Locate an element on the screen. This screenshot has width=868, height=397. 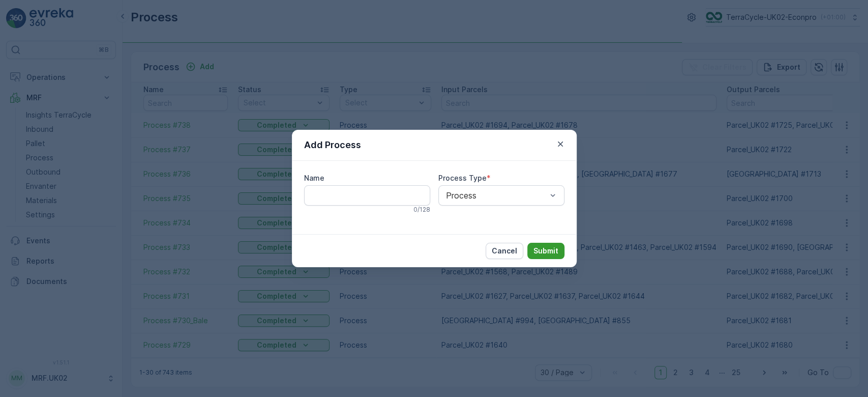
p: Add Process is located at coordinates (333, 145).